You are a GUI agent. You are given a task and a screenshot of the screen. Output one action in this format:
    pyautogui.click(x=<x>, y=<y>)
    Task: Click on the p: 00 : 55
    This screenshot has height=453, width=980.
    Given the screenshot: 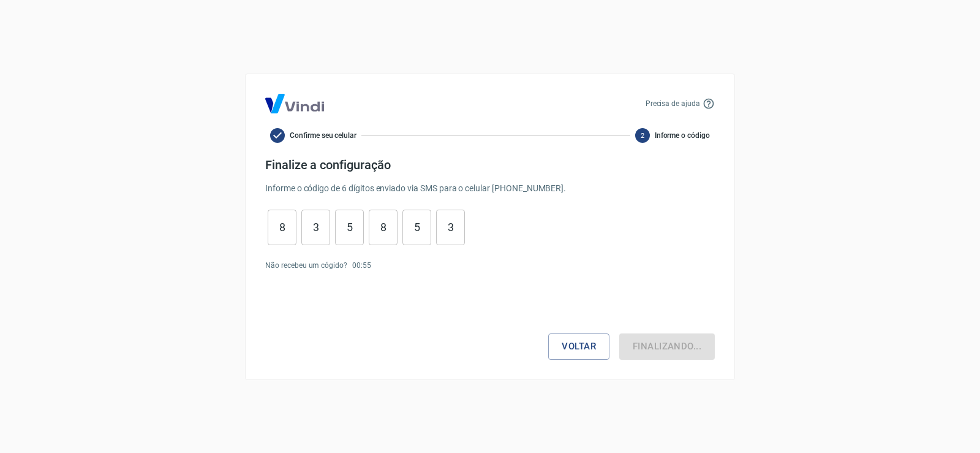 What is the action you would take?
    pyautogui.click(x=361, y=265)
    